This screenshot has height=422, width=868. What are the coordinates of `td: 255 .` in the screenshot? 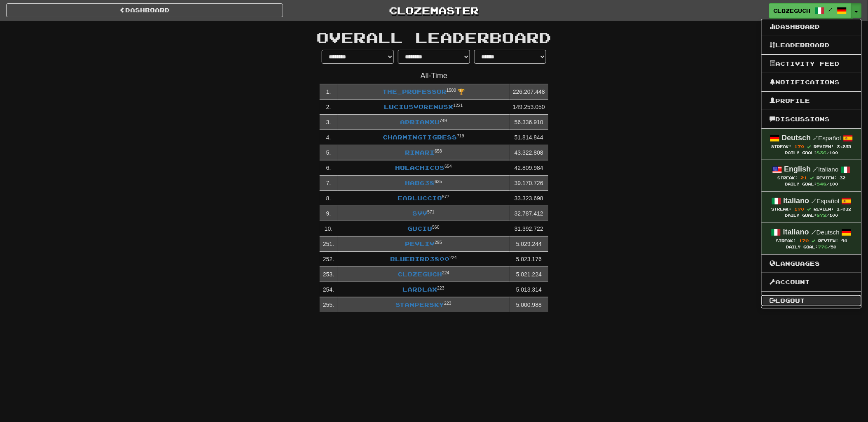 It's located at (328, 305).